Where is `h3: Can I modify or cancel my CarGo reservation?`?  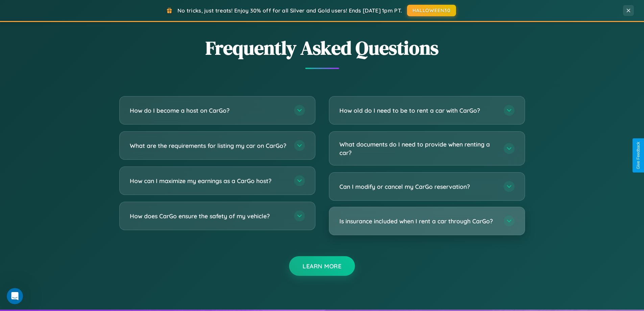 h3: Can I modify or cancel my CarGo reservation? is located at coordinates (419, 187).